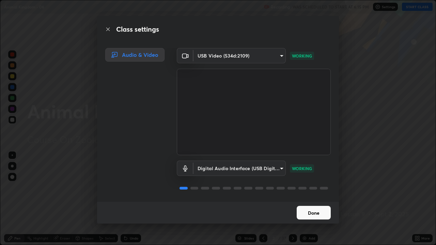 This screenshot has height=245, width=436. Describe the element at coordinates (135, 55) in the screenshot. I see `div: Audio & Video` at that location.